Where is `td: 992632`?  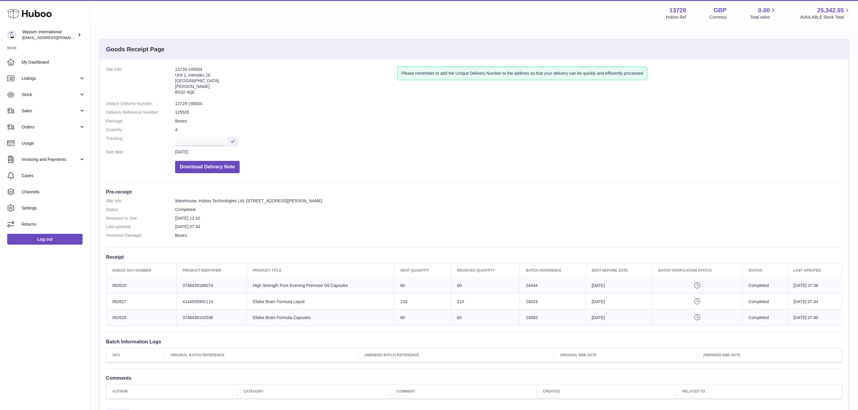
td: 992632 is located at coordinates (142, 286).